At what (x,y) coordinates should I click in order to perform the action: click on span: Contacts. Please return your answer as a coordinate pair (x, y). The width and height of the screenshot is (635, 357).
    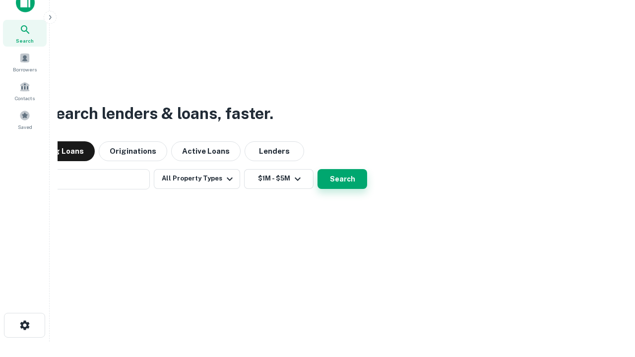
    Looking at the image, I should click on (25, 98).